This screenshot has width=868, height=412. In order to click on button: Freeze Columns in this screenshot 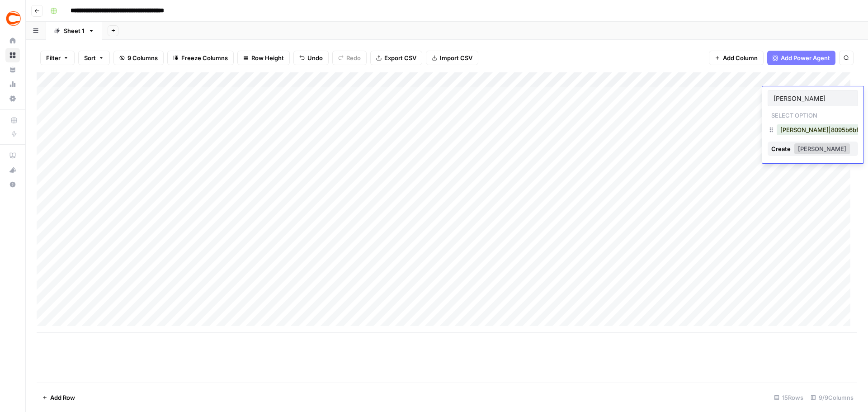, I will do `click(200, 58)`.